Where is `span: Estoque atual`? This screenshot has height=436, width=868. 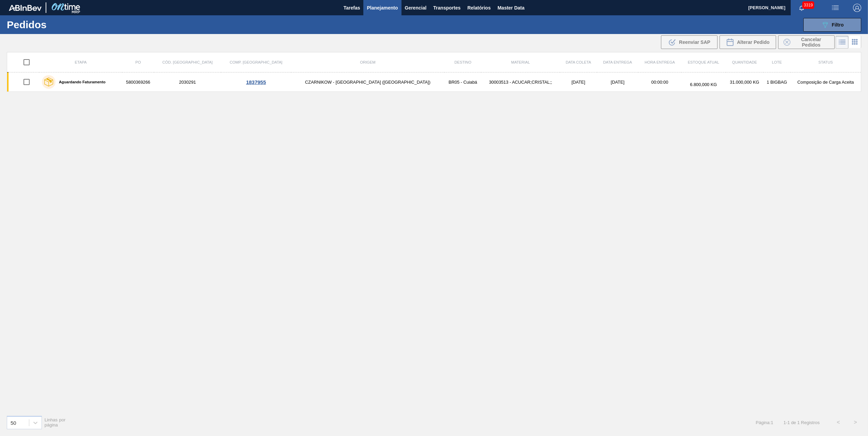
span: Estoque atual is located at coordinates (703, 62).